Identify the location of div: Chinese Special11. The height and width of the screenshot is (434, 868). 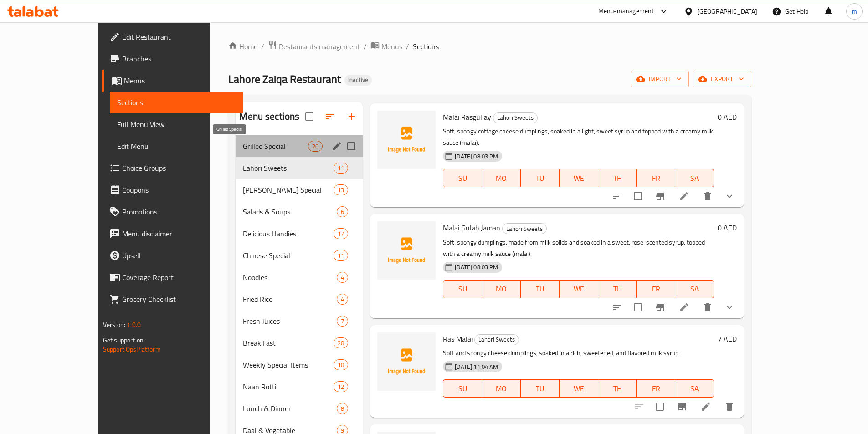
(299, 255).